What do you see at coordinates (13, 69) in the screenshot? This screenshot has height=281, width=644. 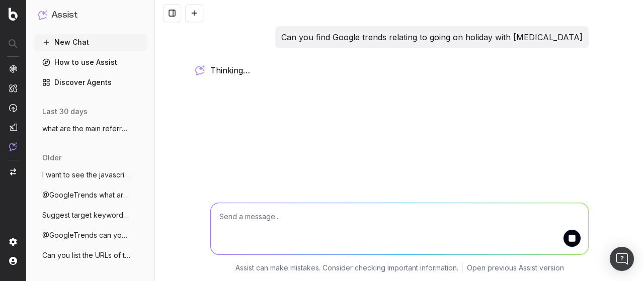 I see `img: Analytics` at bounding box center [13, 69].